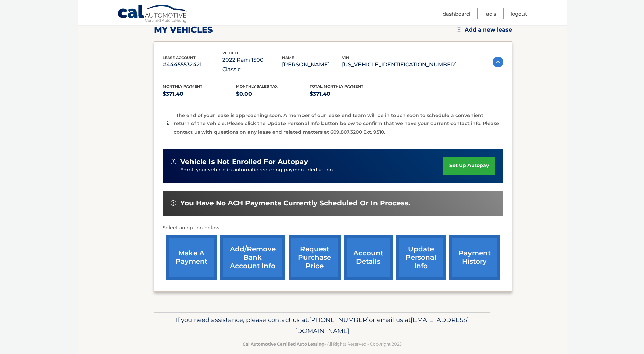  What do you see at coordinates (459, 30) in the screenshot?
I see `img: add.svg` at bounding box center [459, 30].